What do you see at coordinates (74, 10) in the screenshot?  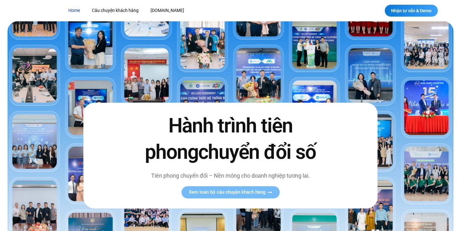 I see `a: Home` at bounding box center [74, 10].